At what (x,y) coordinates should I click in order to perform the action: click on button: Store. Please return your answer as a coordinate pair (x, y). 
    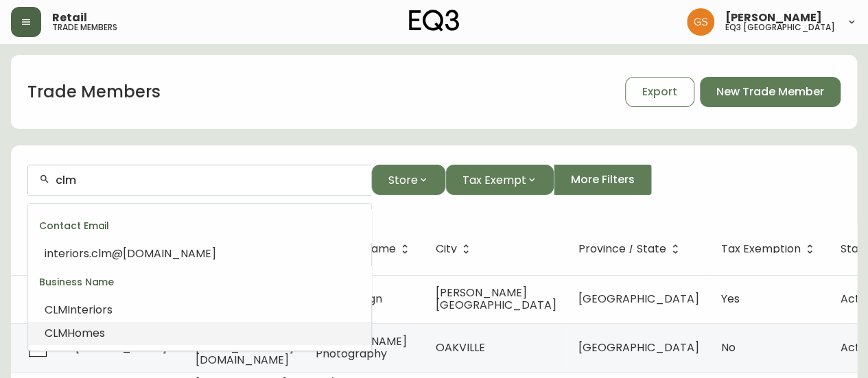
    Looking at the image, I should click on (408, 179).